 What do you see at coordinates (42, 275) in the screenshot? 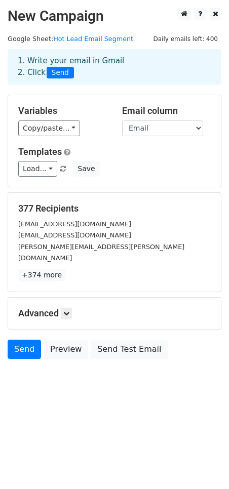
I see `a: +374 more` at bounding box center [42, 275].